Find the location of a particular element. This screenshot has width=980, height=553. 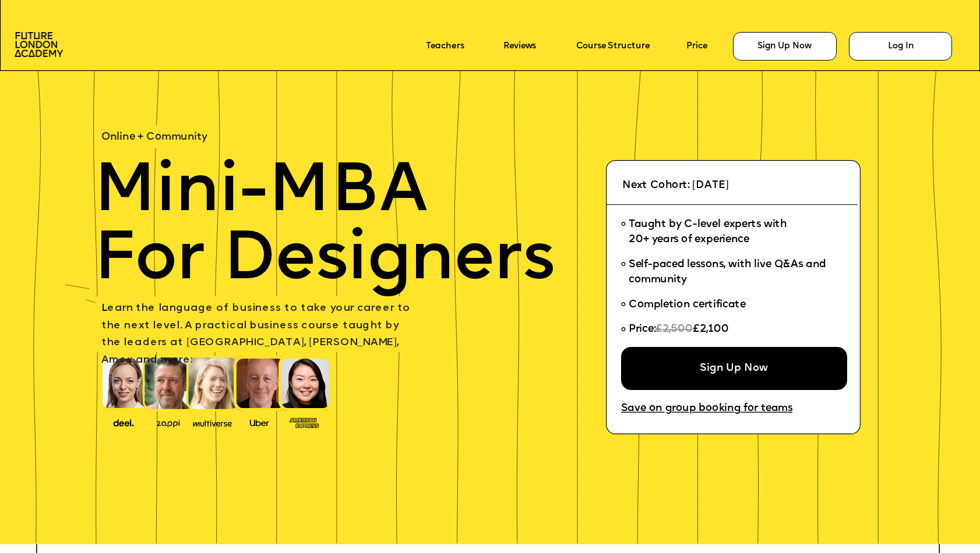

span: For Designers is located at coordinates (324, 262).